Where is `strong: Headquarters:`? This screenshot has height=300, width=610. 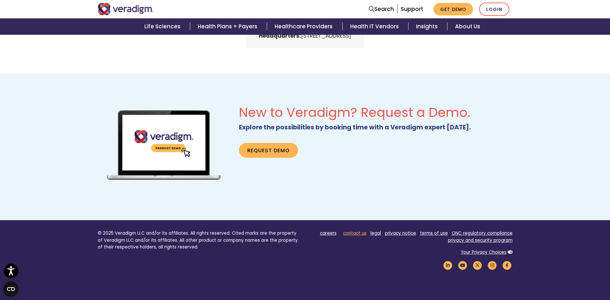
strong: Headquarters: is located at coordinates (280, 36).